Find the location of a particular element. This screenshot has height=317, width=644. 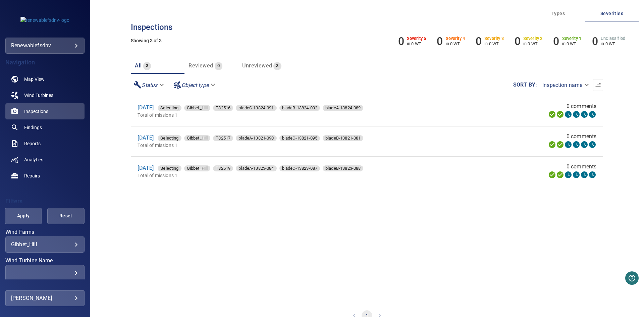

span: Analytics is located at coordinates (34, 160).